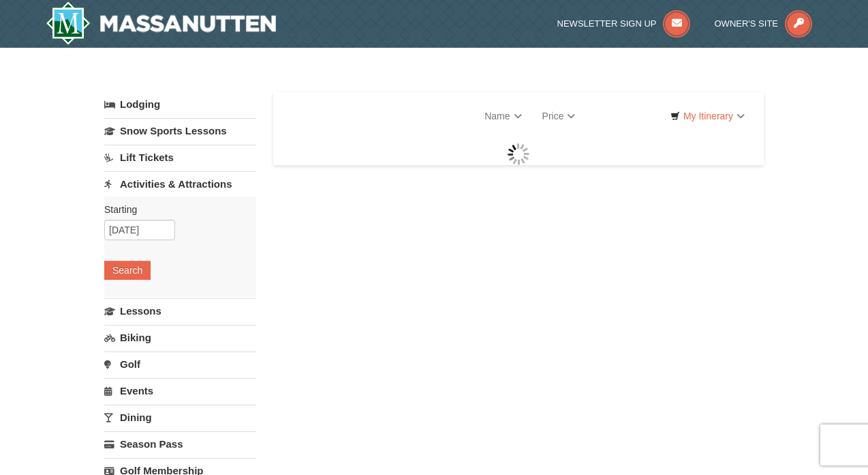 Image resolution: width=868 pixels, height=475 pixels. What do you see at coordinates (127, 270) in the screenshot?
I see `button: Search` at bounding box center [127, 270].